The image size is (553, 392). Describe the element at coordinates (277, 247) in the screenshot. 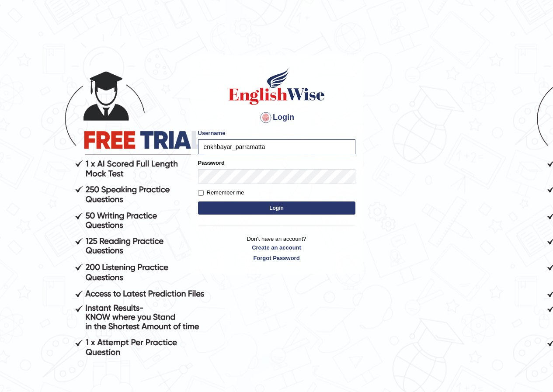

I see `a: Create an account` at that location.